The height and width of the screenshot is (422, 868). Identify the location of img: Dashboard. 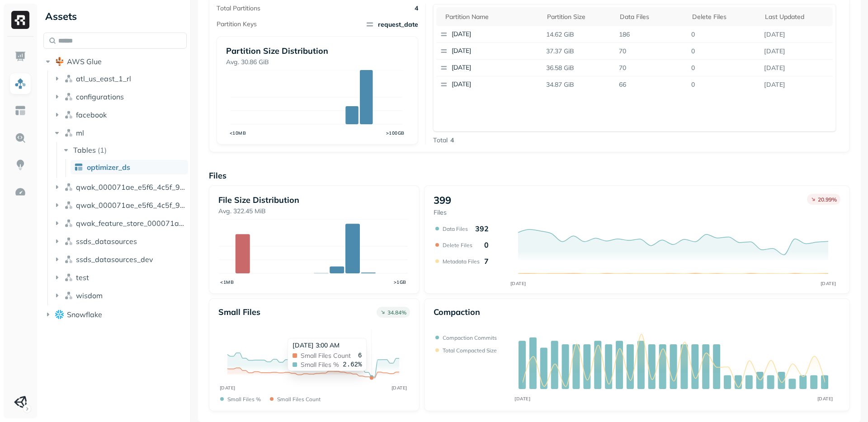
(20, 56).